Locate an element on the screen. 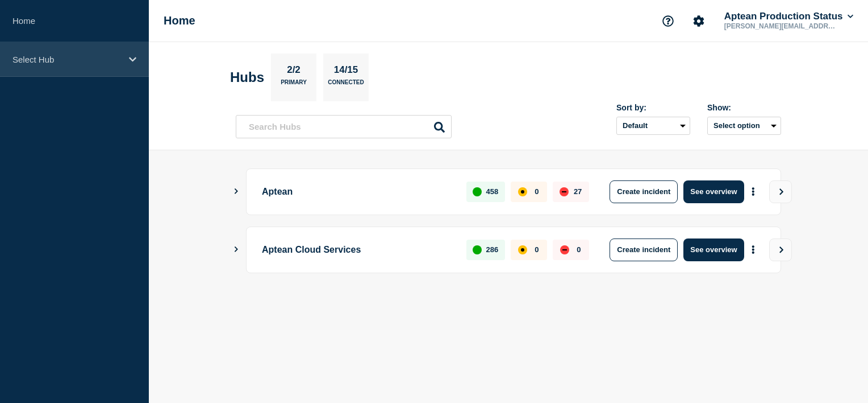 This screenshot has width=868, height=403. p: Connected is located at coordinates (345, 85).